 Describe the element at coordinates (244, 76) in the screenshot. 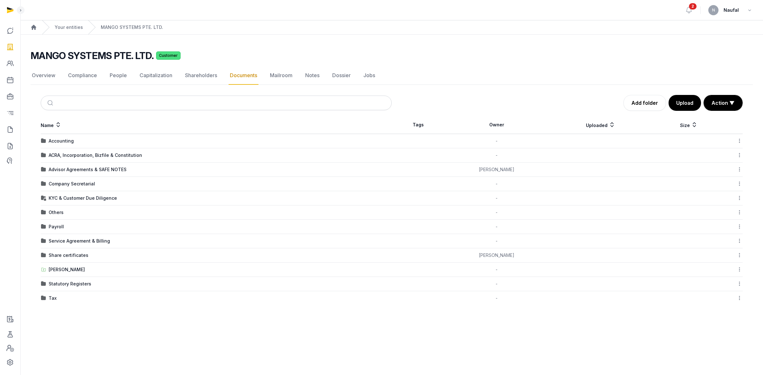

I see `a: Documents` at that location.